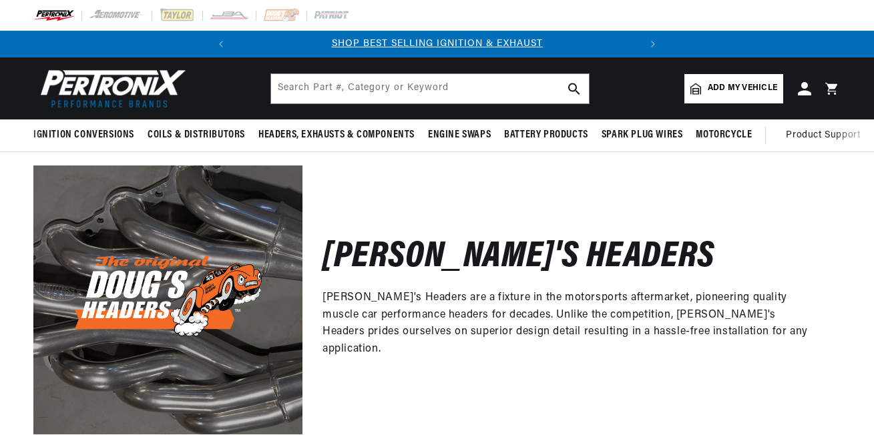 The image size is (874, 435). Describe the element at coordinates (336, 135) in the screenshot. I see `span: Headers, Exhausts & Components` at that location.